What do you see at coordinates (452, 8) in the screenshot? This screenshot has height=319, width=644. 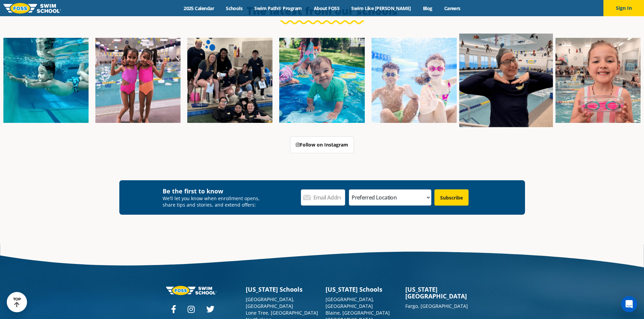 I see `a: Careers` at bounding box center [452, 8].